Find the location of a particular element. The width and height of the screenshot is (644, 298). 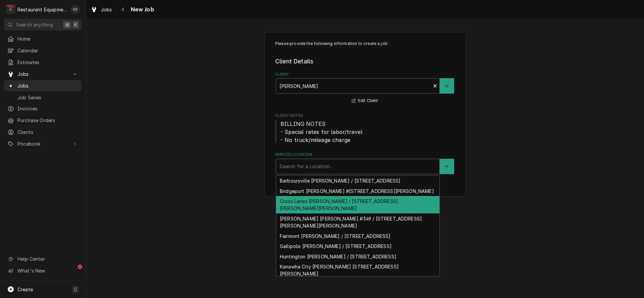

span: Clients is located at coordinates (48, 132).